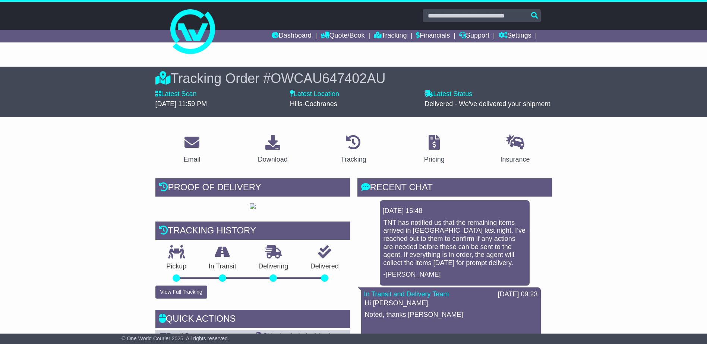  Describe the element at coordinates (328, 78) in the screenshot. I see `span: OWCAU647402AU` at that location.